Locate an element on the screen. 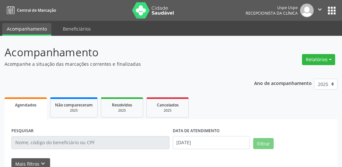  span: Resolvidos is located at coordinates (122, 105).